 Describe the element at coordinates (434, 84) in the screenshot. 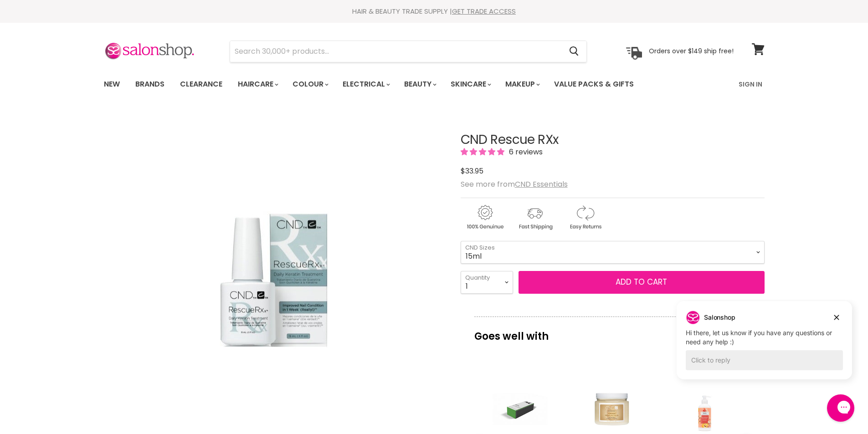

I see `nav: Main` at that location.